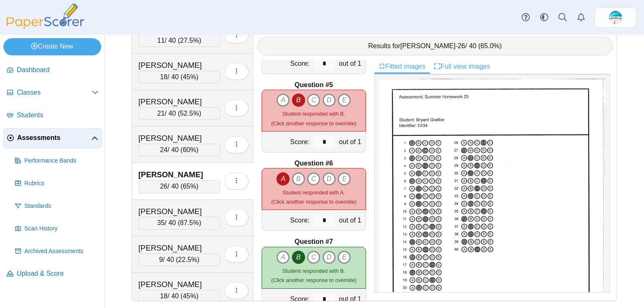 Image resolution: width=644 pixels, height=308 pixels. Describe the element at coordinates (435, 46) in the screenshot. I see `div: Results for - / 40 ( )` at that location.